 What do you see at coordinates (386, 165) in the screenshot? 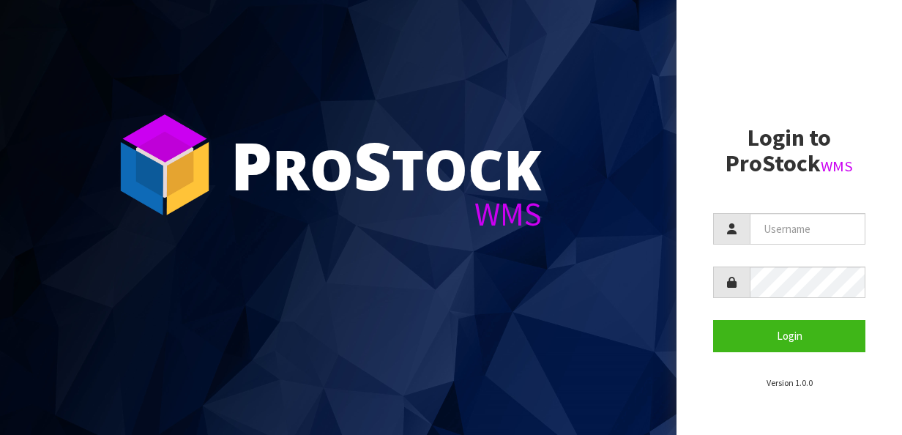
I see `div: ro tock` at bounding box center [386, 165].